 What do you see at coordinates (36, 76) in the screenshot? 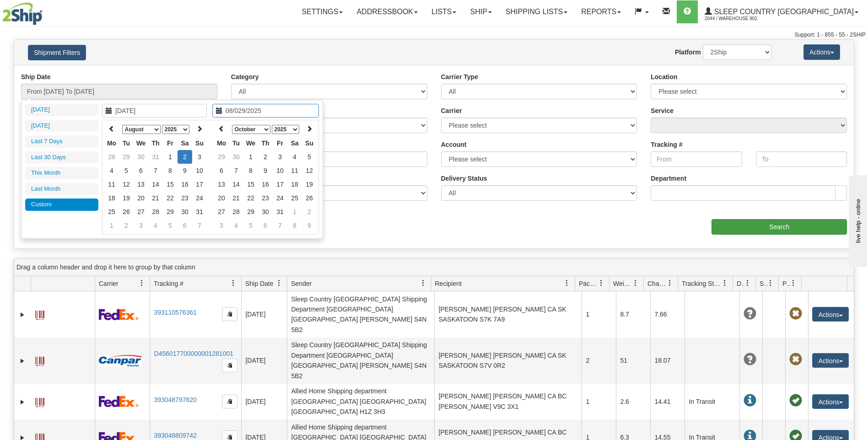
I see `label: Ship Date` at bounding box center [36, 76].